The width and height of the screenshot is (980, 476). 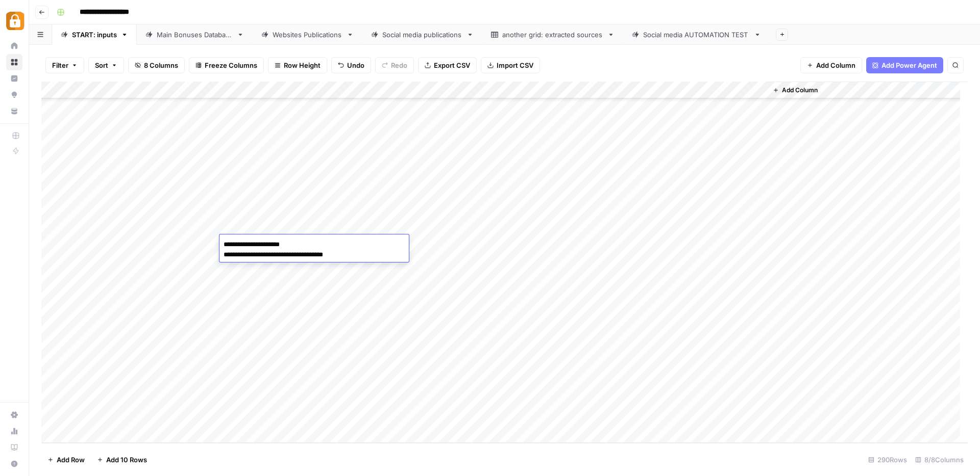 What do you see at coordinates (14, 432) in the screenshot?
I see `a: Usage` at bounding box center [14, 432].